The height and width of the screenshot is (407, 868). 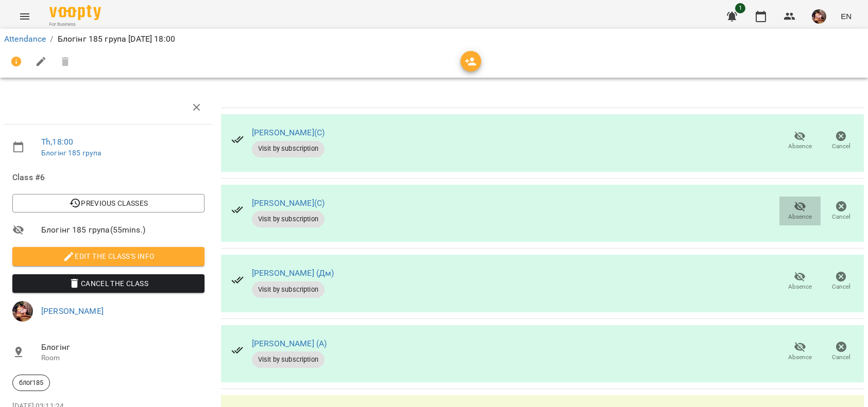 What do you see at coordinates (123, 230) in the screenshot?
I see `span: Блогінг 185 група ( 55 mins. )` at bounding box center [123, 230].